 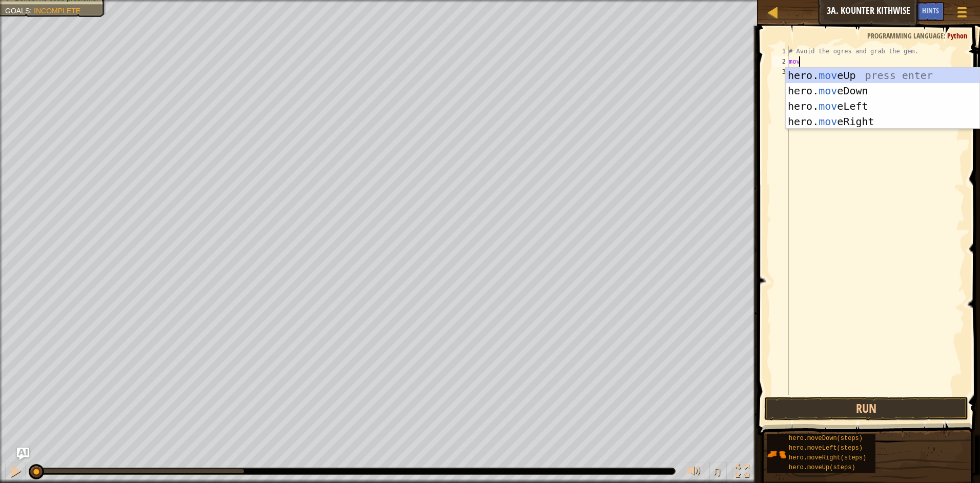 What do you see at coordinates (780, 62) in the screenshot?
I see `div: 2` at bounding box center [780, 62].